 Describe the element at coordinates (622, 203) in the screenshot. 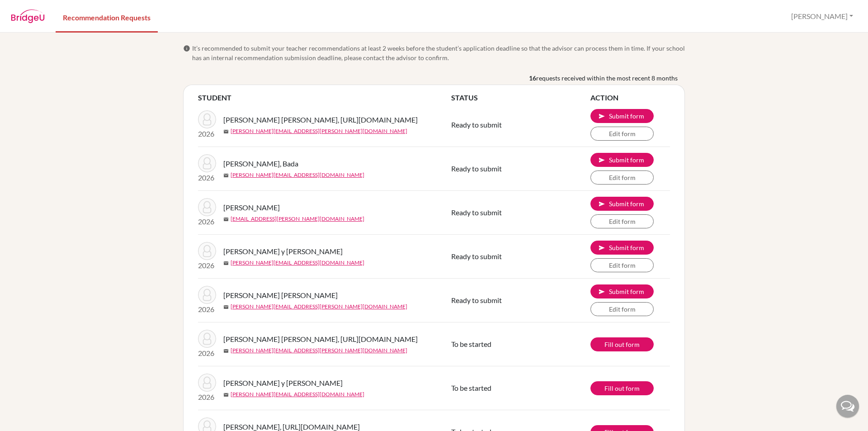

I see `button: Submit Krisha's recommendation` at that location.